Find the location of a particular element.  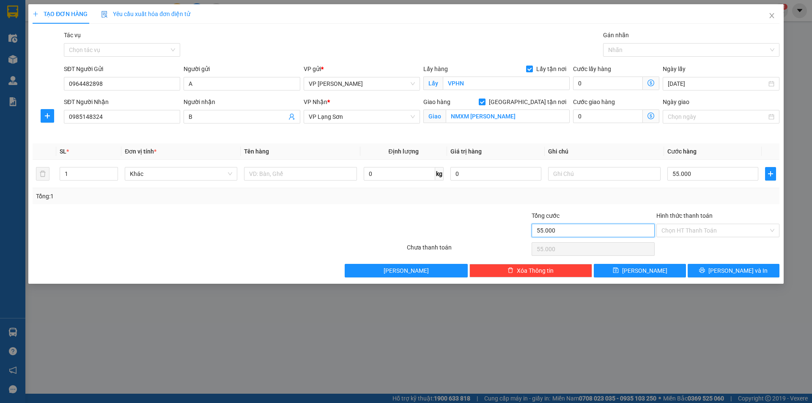

span: TẠO ĐƠN HÀNG is located at coordinates (60, 14).